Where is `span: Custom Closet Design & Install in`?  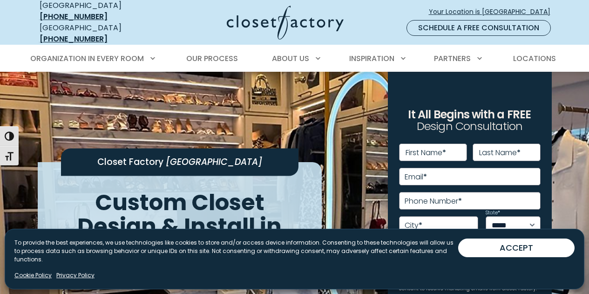 span: Custom Closet Design & Install in is located at coordinates (179, 214).